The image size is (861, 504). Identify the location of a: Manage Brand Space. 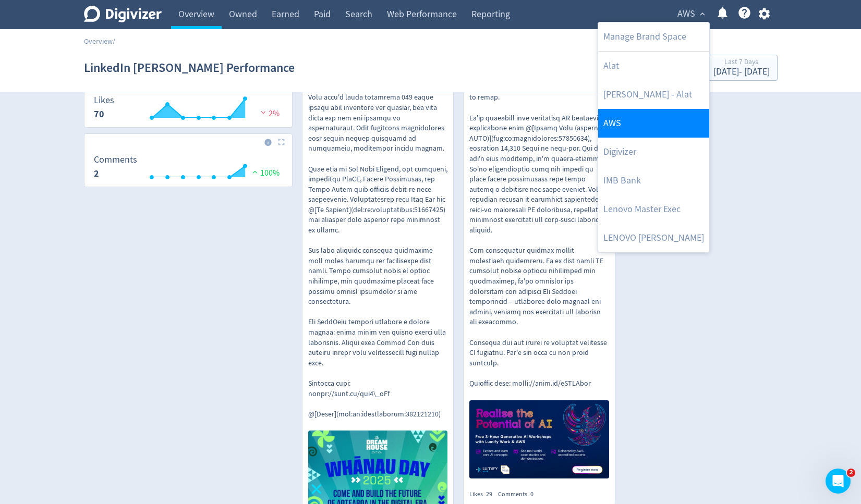
(653, 37).